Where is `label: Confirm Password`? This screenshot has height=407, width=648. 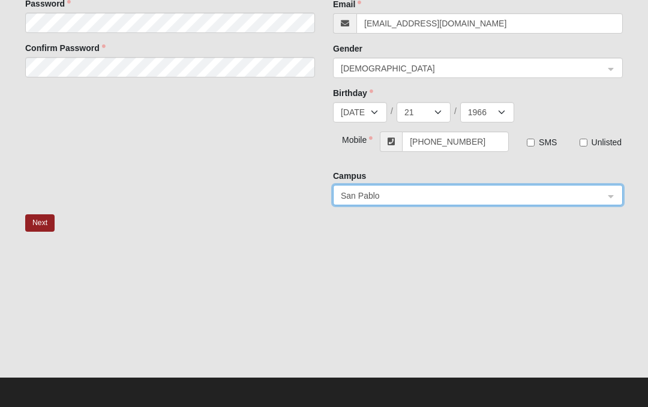 label: Confirm Password is located at coordinates (65, 48).